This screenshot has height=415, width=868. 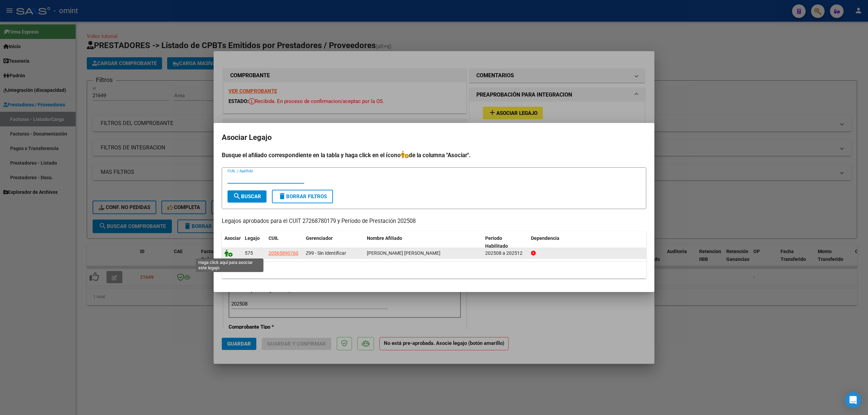 What do you see at coordinates (282, 196) in the screenshot?
I see `mat-icon: delete` at bounding box center [282, 196].